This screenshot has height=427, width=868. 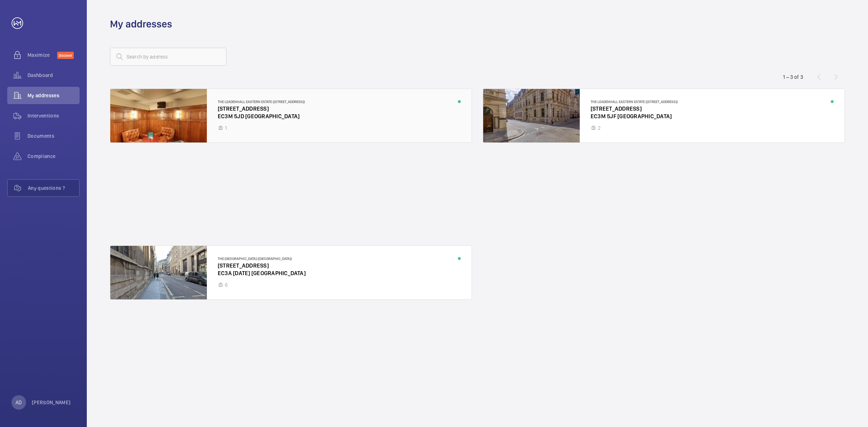 I want to click on span: Maximize, so click(x=42, y=55).